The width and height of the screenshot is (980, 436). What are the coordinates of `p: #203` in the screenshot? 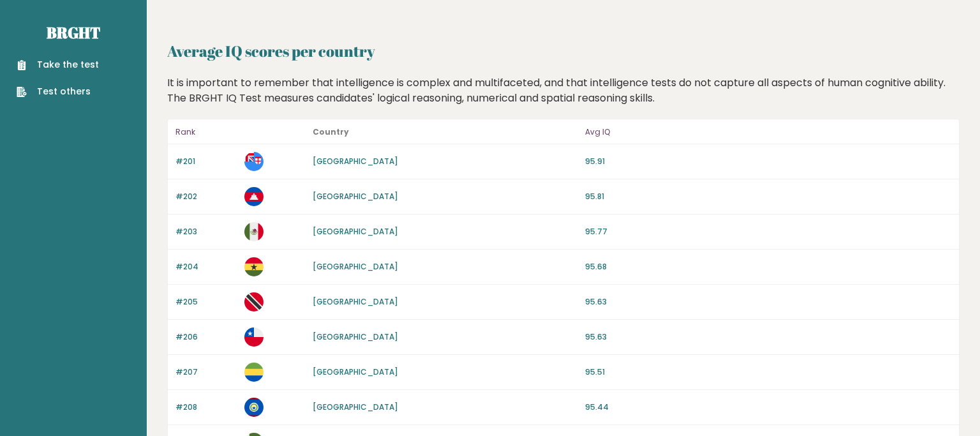 It's located at (206, 232).